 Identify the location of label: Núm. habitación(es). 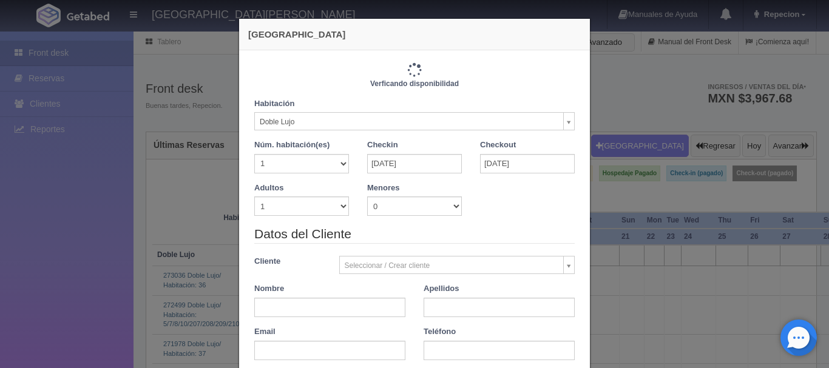
(292, 145).